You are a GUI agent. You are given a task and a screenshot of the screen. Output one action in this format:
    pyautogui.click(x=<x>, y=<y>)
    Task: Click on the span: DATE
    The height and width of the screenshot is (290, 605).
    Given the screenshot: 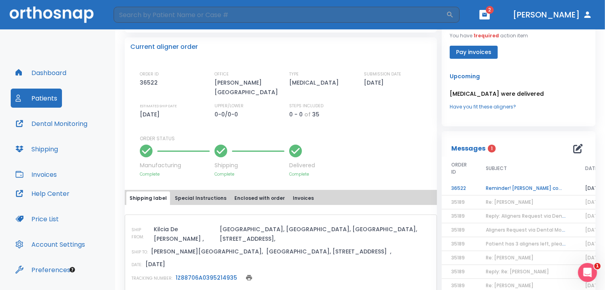 What is the action you would take?
    pyautogui.click(x=591, y=168)
    